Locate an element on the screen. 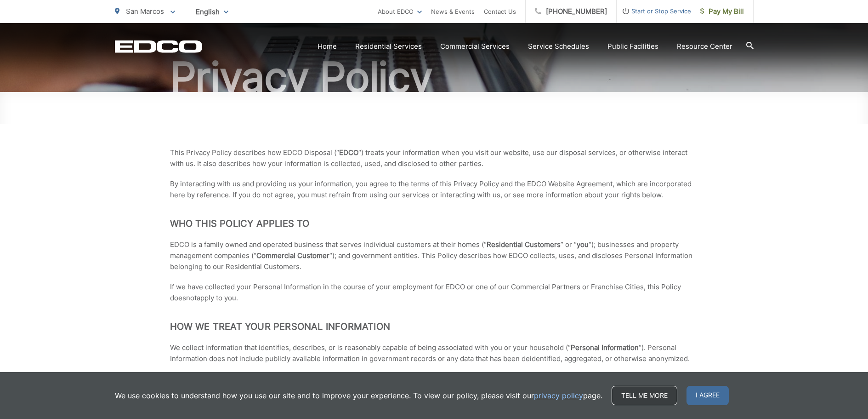 Image resolution: width=868 pixels, height=419 pixels. span: Pay My Bill is located at coordinates (722, 11).